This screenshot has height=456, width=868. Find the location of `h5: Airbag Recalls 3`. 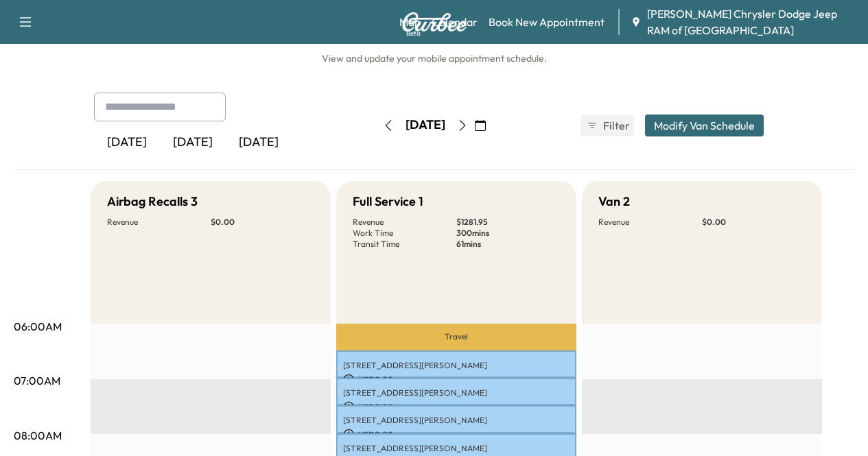

h5: Airbag Recalls 3 is located at coordinates (153, 201).